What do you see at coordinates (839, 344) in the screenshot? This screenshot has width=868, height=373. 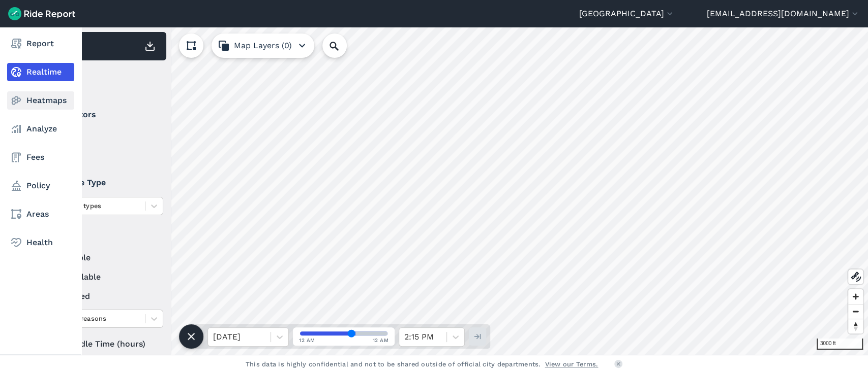 I see `div: 3000 ft` at bounding box center [839, 344].